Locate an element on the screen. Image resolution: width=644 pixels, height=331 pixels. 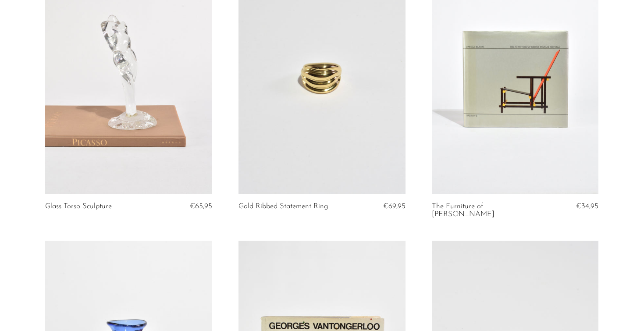
a: Gold Ribbed Statement Ring is located at coordinates (283, 206).